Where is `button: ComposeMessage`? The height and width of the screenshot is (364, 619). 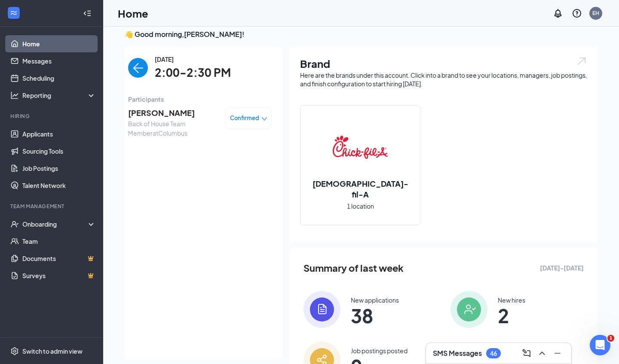
button: ComposeMessage is located at coordinates (527, 353).